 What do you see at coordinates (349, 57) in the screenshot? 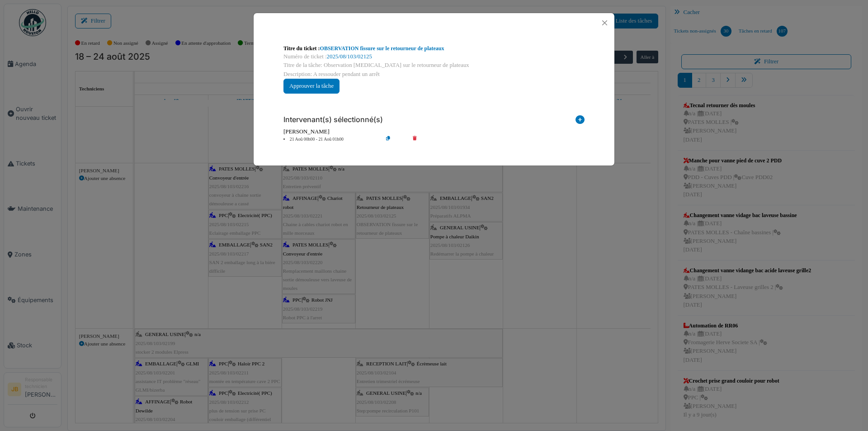
I see `a: 2025/08/103/02125` at bounding box center [349, 57].